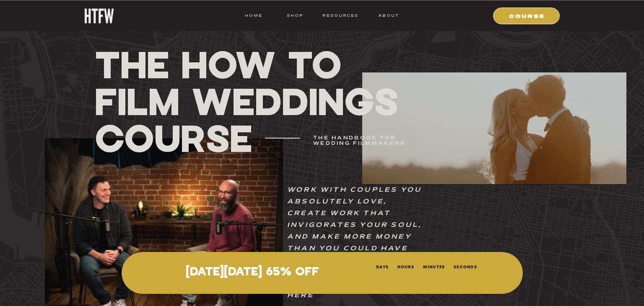 The height and width of the screenshot is (306, 644). What do you see at coordinates (406, 266) in the screenshot?
I see `li: Hours` at bounding box center [406, 266].